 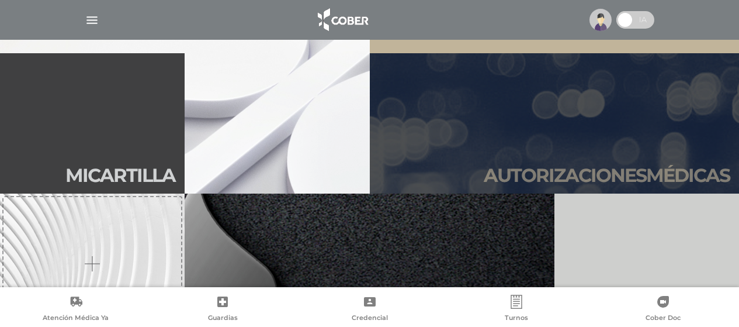 I want to click on img: logo_cober_home-white.png, so click(x=342, y=20).